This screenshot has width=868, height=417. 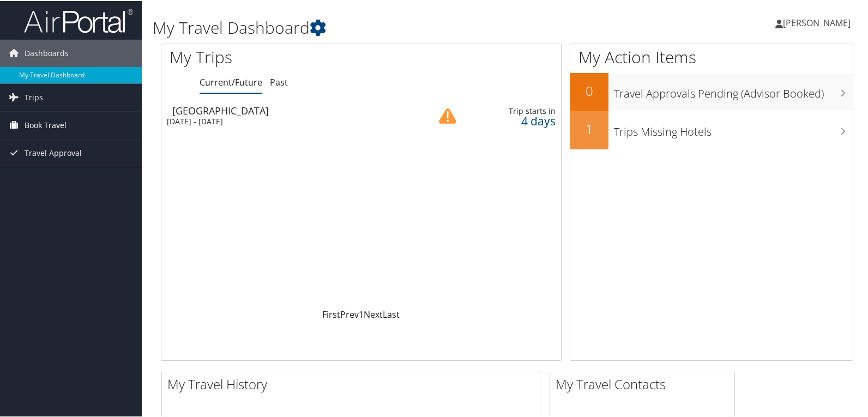 What do you see at coordinates (733, 90) in the screenshot?
I see `h3: Travel Approvals Pending (Advisor Booked)` at bounding box center [733, 90].